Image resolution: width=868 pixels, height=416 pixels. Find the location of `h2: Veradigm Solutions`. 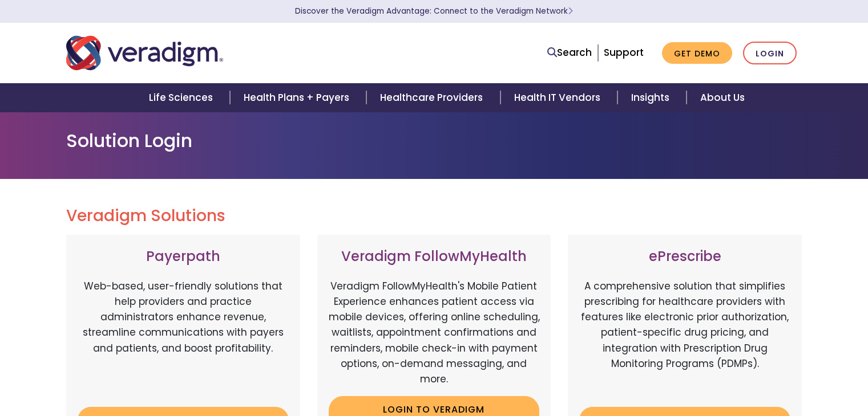

h2: Veradigm Solutions is located at coordinates (435, 216).